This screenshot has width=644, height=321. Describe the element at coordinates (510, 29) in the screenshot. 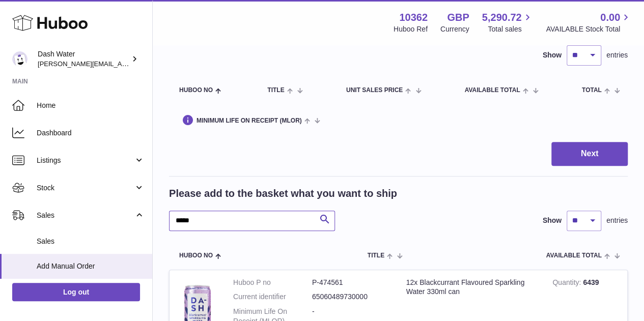

I see `span: Total sales` at that location.